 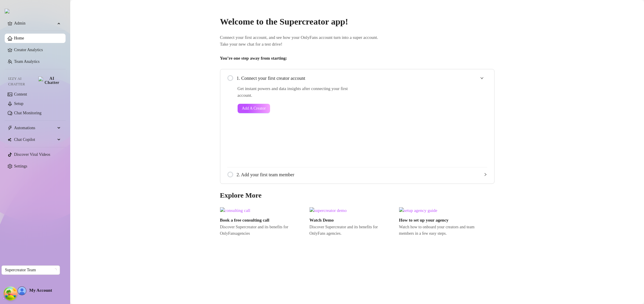 What do you see at coordinates (5, 298) in the screenshot?
I see `span: build` at bounding box center [5, 298].